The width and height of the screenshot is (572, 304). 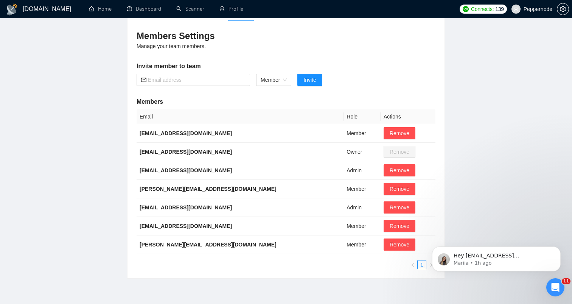 What do you see at coordinates (82, 33) in the screenshot?
I see `p: Message from Mariia, sent 1h ago` at bounding box center [82, 33].